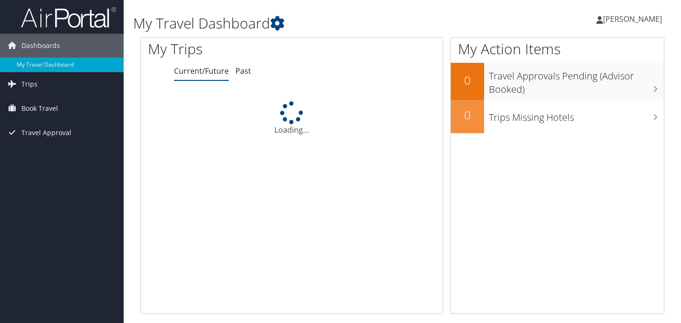 The image size is (681, 323). I want to click on a: 0Travel Approvals Pending (Advisor Booked), so click(558, 81).